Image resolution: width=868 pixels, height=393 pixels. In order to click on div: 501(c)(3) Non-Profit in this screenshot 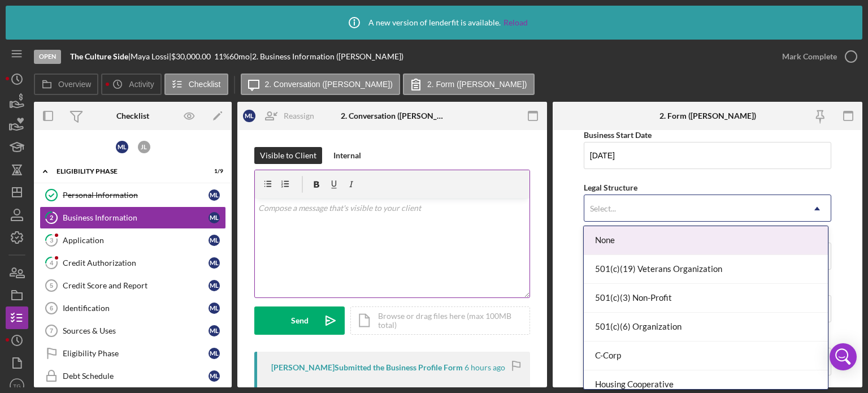, I will do `click(706, 298)`.